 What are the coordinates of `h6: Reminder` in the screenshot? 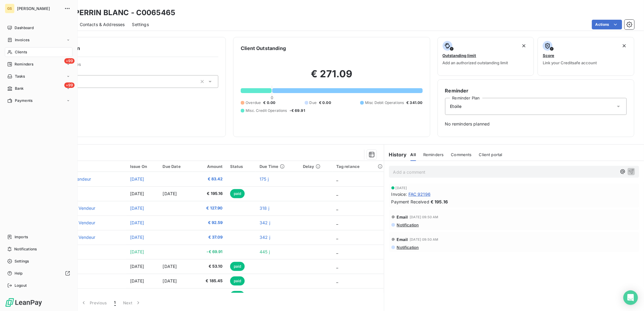 It's located at (536, 91).